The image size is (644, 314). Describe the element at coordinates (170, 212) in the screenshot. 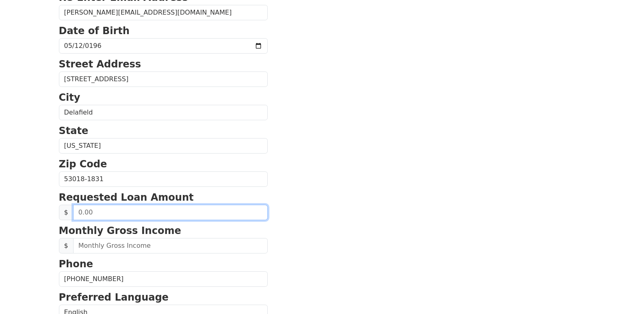

I see `input: 0.00` at that location.